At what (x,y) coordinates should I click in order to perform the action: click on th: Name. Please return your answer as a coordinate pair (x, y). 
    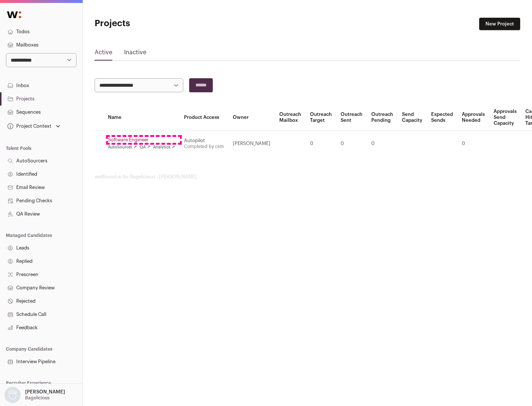
    Looking at the image, I should click on (142, 117).